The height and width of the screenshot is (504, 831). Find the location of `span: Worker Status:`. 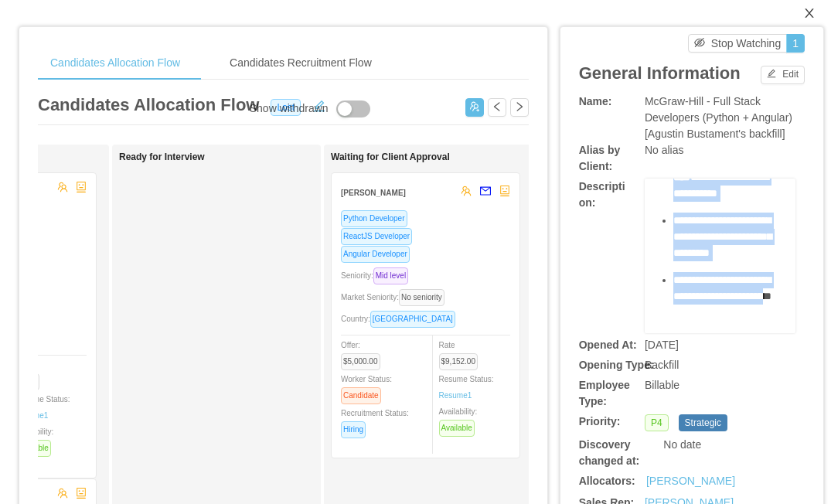

span: Worker Status: is located at coordinates (366, 387).